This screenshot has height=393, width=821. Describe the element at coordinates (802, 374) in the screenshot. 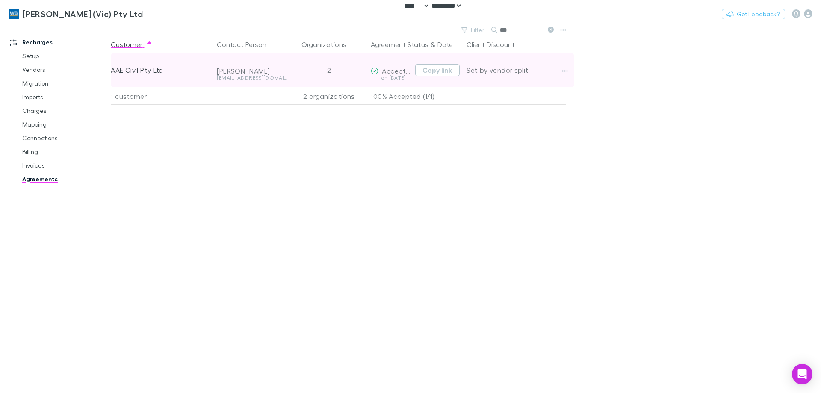

I see `div: Open Intercom Messenger` at that location.